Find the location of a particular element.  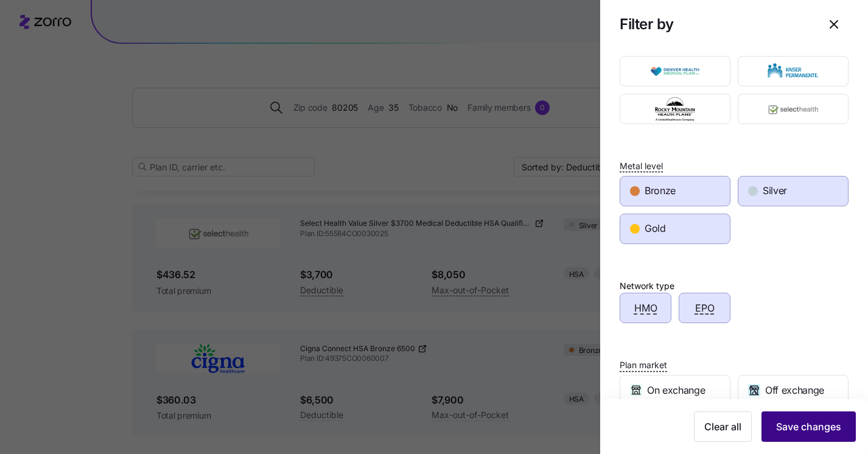

span: Clear all is located at coordinates (722, 426).